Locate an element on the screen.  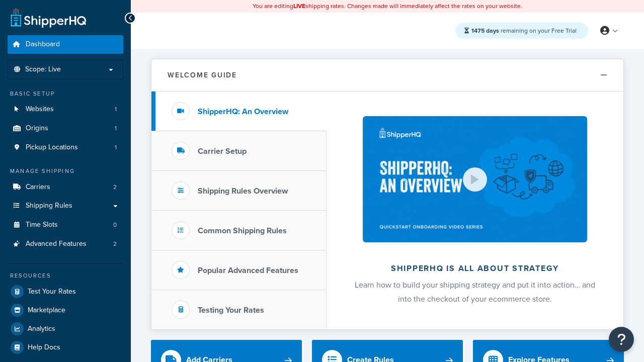
span: Shipping Rules is located at coordinates (49, 205).